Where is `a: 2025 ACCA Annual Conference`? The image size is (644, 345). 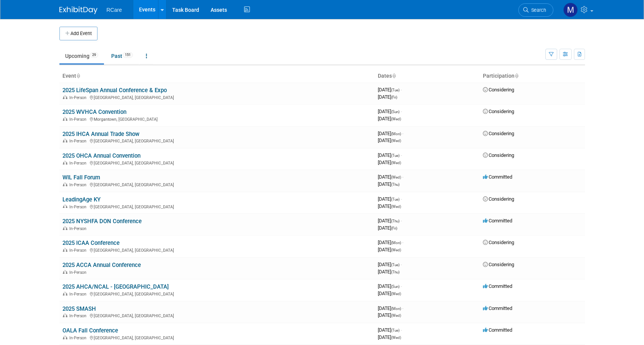 a: 2025 ACCA Annual Conference is located at coordinates (101, 265).